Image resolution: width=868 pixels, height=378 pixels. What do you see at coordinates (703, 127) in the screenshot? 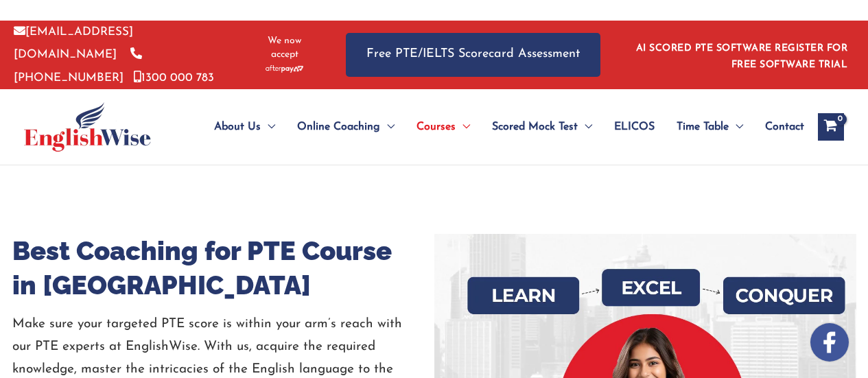
I see `span: Time Table` at bounding box center [703, 127].